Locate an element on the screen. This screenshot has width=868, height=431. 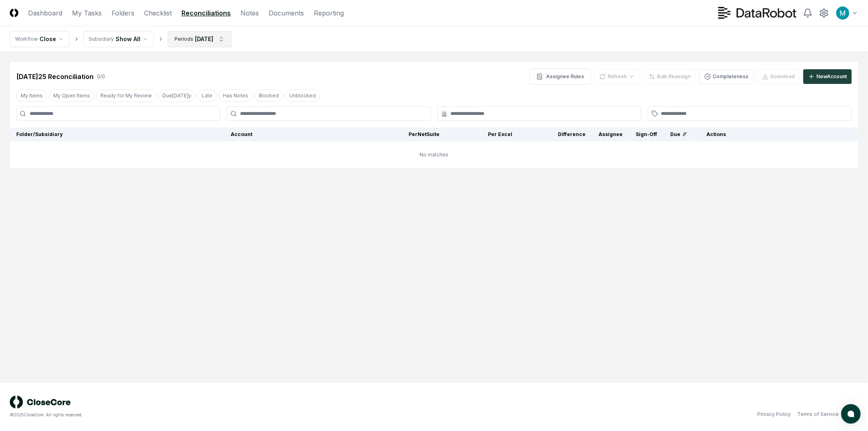
div: Workflow is located at coordinates (26, 39).